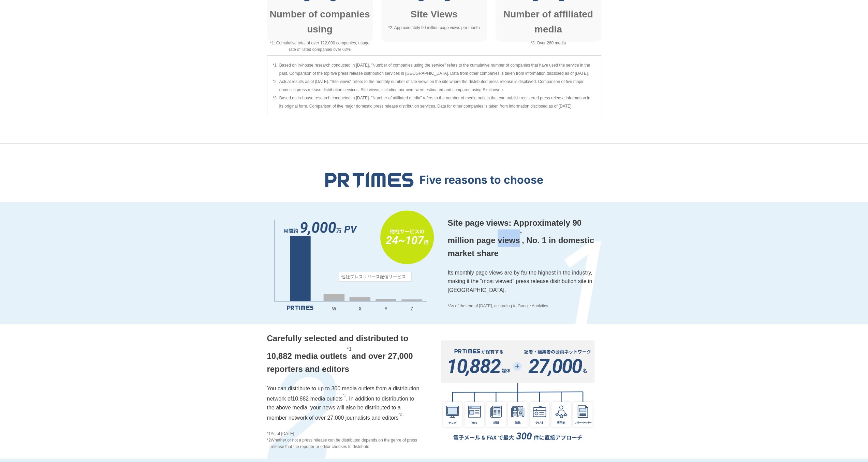 The image size is (868, 462). I want to click on img: Site page views: 89 million*, No. 1 domestic market share, so click(351, 263).